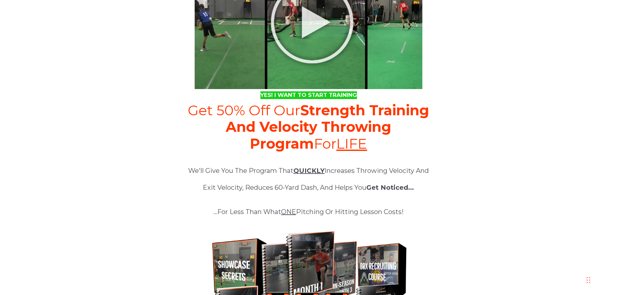  Describe the element at coordinates (308, 212) in the screenshot. I see `span: ...For Less Than What Pitching Or Hitting Lesson Costs!` at that location.